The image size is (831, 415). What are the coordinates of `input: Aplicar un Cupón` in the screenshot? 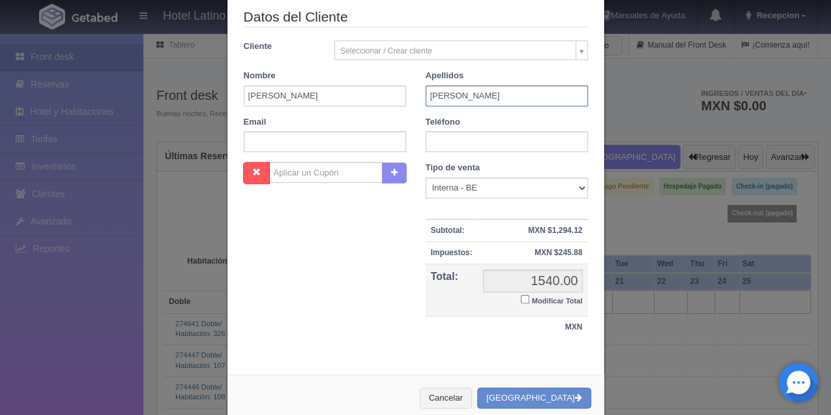 It's located at (326, 172).